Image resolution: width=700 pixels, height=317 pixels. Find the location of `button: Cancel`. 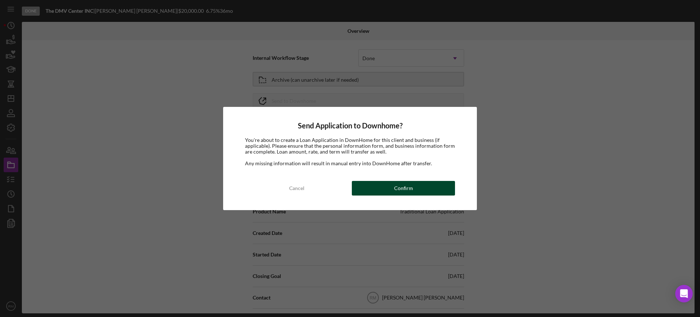

button: Cancel is located at coordinates (296, 188).